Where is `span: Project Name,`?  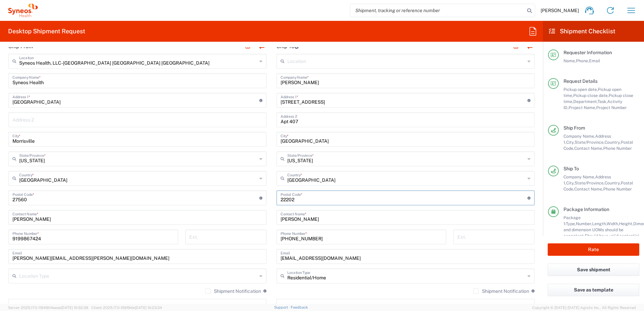 span: Project Name, is located at coordinates (582, 107).